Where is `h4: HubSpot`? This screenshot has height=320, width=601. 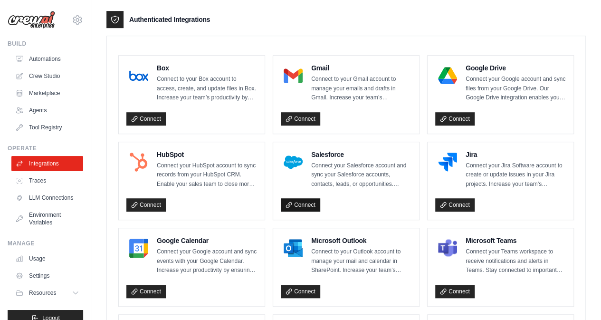 h4: HubSpot is located at coordinates (207, 155).